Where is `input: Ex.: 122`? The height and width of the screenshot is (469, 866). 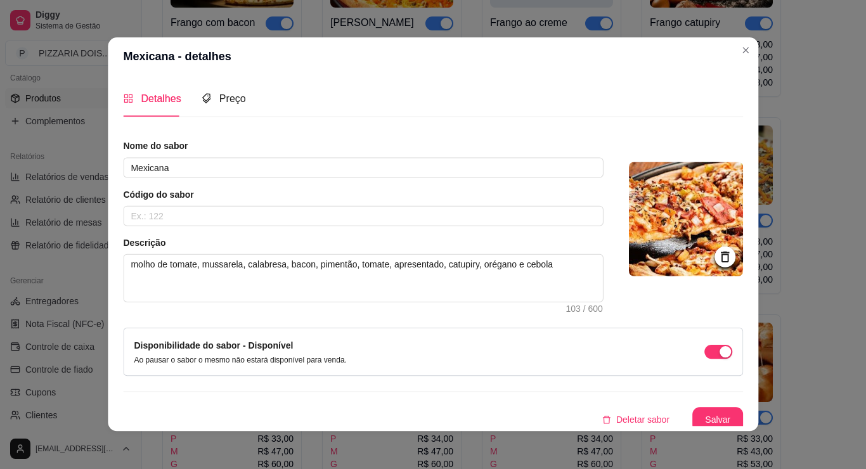 input: Ex.: 122 is located at coordinates (363, 216).